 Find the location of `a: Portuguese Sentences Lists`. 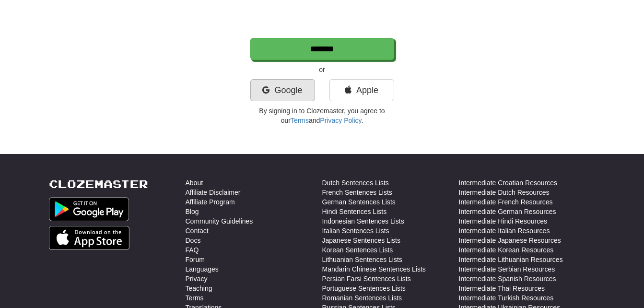

a: Portuguese Sentences Lists is located at coordinates (364, 289).